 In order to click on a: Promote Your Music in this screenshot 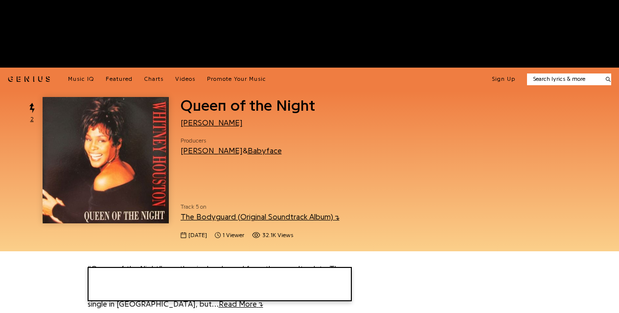, I will do `click(236, 79)`.